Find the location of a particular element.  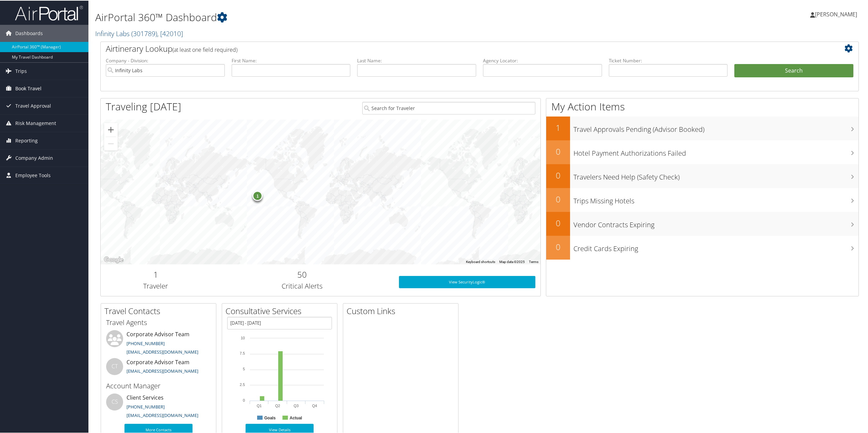

h3: Vendor Contracts Expiring is located at coordinates (716, 222).